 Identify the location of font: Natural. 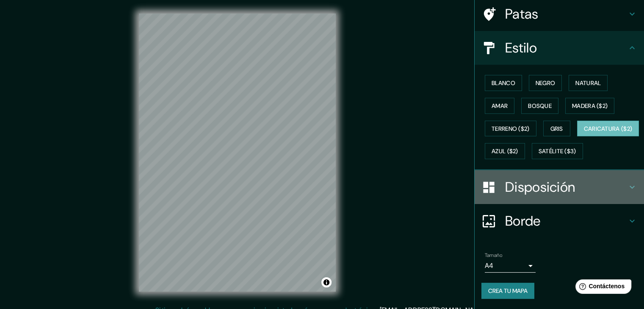
(588, 83).